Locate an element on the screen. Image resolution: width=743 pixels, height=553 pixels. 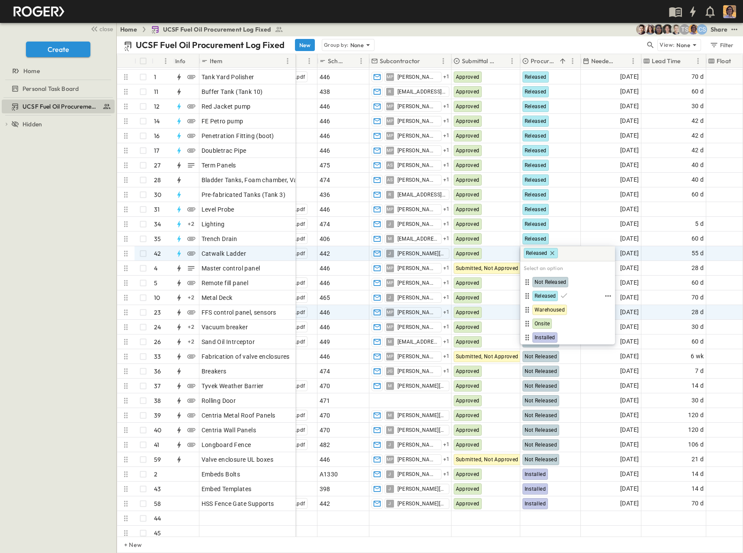
span: Vacuum breaker is located at coordinates (225, 327).